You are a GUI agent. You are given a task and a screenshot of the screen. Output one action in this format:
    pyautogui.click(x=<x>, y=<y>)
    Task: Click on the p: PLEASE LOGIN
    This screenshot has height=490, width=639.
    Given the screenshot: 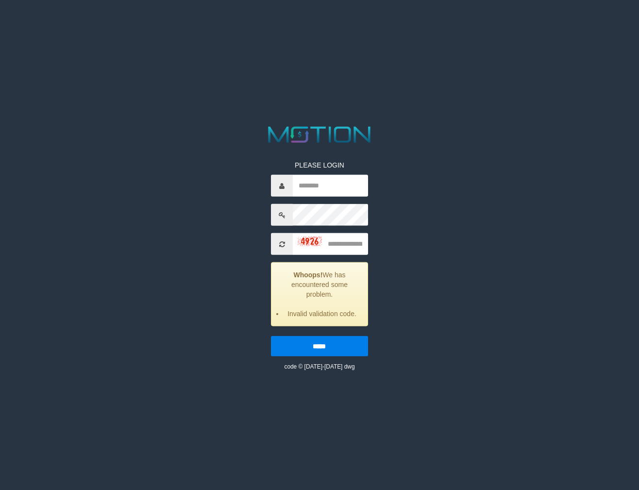 What is the action you would take?
    pyautogui.click(x=319, y=165)
    